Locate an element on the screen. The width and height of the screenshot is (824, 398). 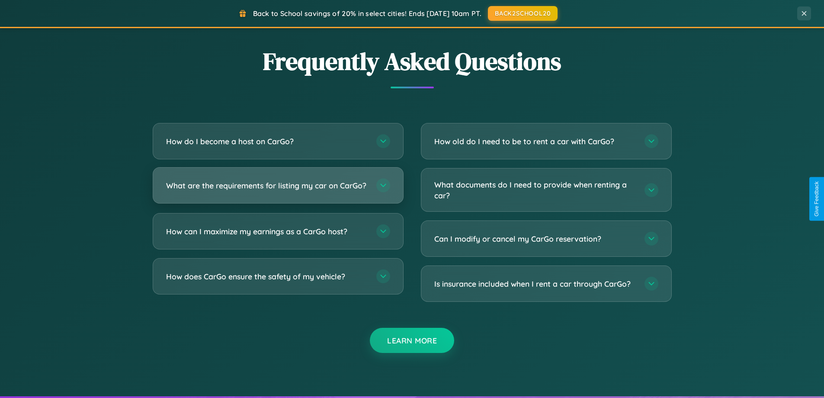
h3: How can I maximize my earnings as a CarGo host? is located at coordinates (267, 231).